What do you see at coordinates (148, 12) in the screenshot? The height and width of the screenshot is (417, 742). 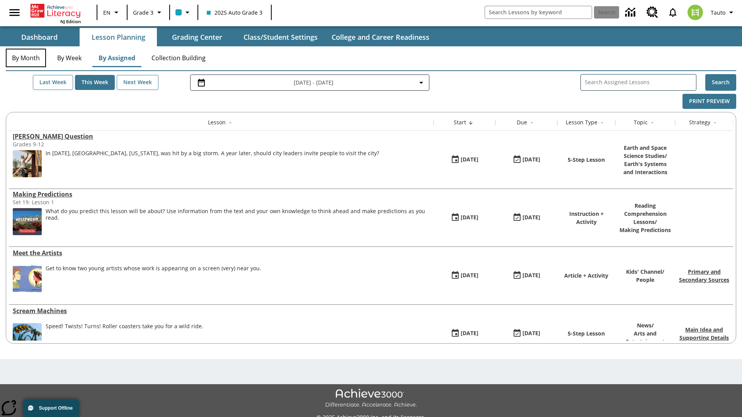 I see `button: Grade: Grade 3, Select a grade` at bounding box center [148, 12].